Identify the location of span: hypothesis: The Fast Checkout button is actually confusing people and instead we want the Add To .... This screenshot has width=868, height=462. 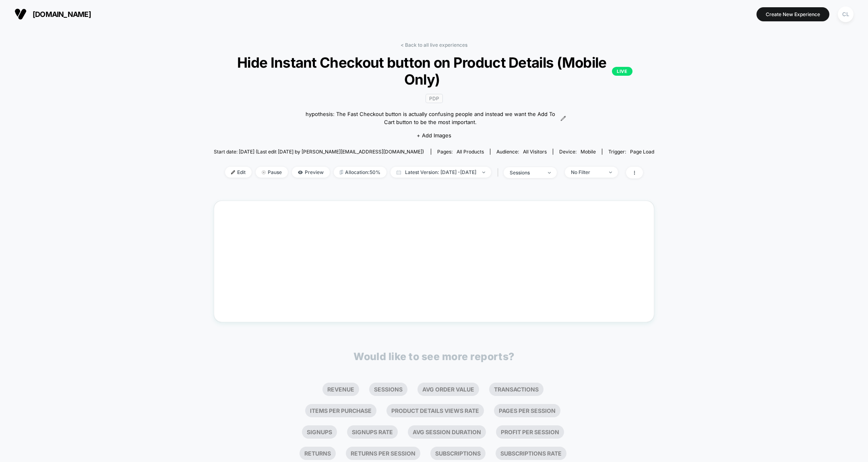
(430, 118).